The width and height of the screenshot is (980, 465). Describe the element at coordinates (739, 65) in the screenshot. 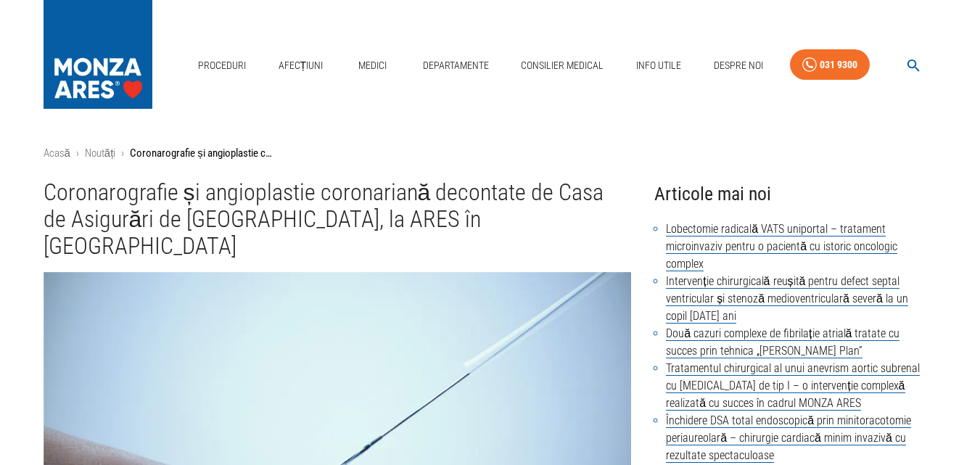

I see `a: Despre Noi` at that location.